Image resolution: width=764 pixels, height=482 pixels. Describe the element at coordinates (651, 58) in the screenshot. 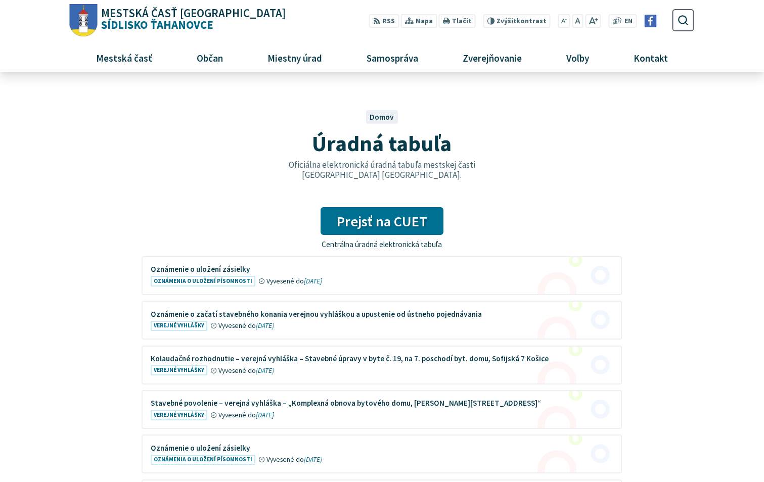

I see `span: Kontakt` at that location.